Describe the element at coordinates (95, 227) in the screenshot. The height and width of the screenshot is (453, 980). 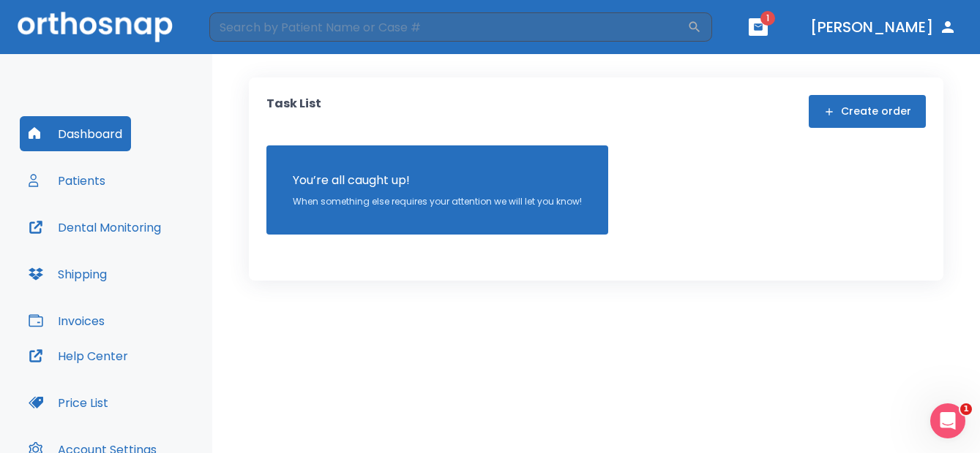
I see `button: Dental Monitoring` at that location.